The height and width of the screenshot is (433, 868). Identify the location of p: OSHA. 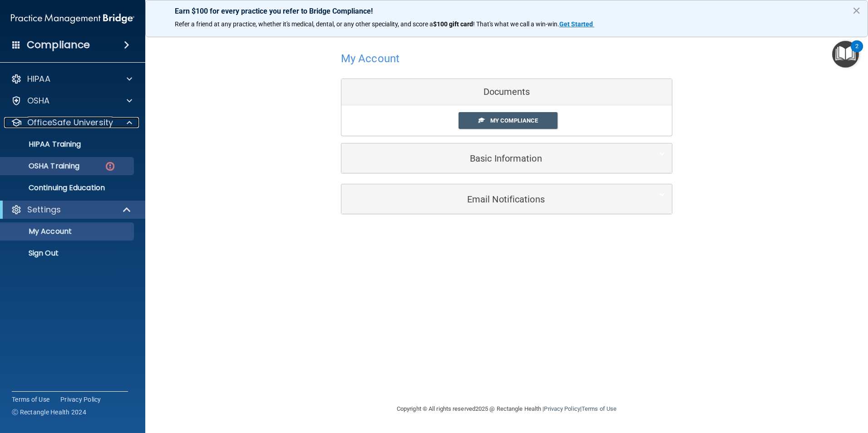
(38, 100).